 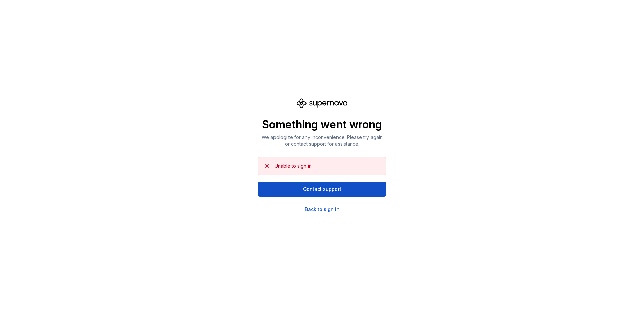 I want to click on span: Contact support, so click(x=322, y=189).